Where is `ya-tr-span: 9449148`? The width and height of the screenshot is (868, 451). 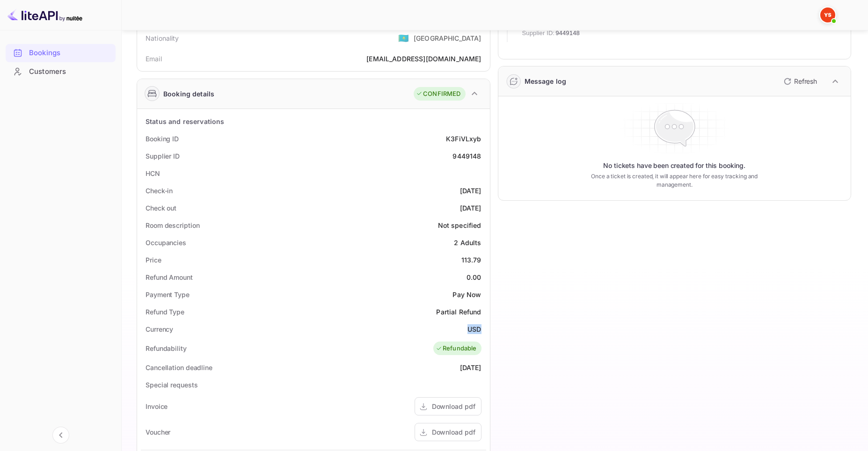
ya-tr-span: 9449148 is located at coordinates (568, 33).